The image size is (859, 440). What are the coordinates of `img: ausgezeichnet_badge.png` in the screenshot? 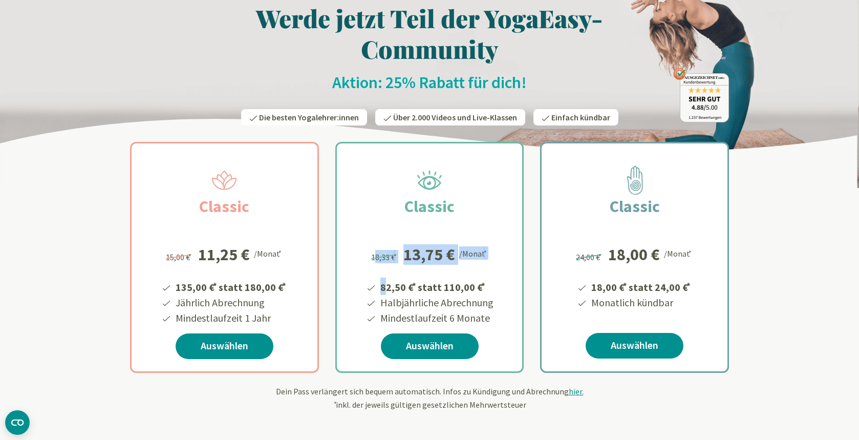 It's located at (700, 95).